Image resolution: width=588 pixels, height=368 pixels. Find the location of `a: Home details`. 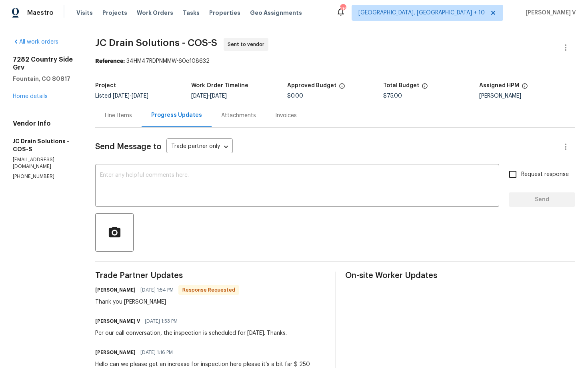

a: Home details is located at coordinates (30, 96).